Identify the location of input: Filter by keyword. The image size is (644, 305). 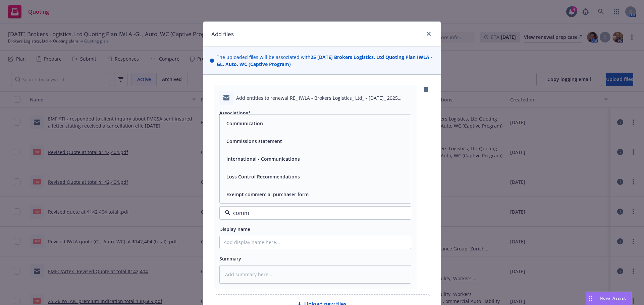
(314, 213).